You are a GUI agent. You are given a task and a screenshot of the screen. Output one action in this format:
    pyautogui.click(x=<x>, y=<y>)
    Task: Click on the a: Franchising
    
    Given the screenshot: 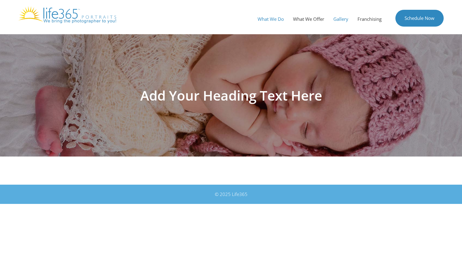 What is the action you would take?
    pyautogui.click(x=369, y=19)
    